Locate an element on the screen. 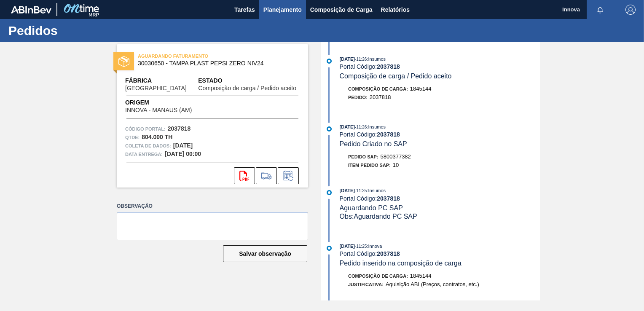  span: INNOVA - MANAUS (AM) is located at coordinates (159, 110).